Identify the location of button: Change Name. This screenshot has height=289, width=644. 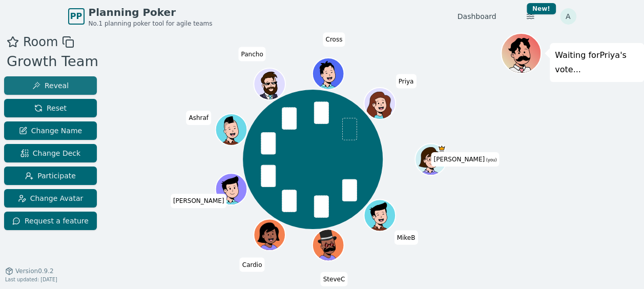
(50, 130).